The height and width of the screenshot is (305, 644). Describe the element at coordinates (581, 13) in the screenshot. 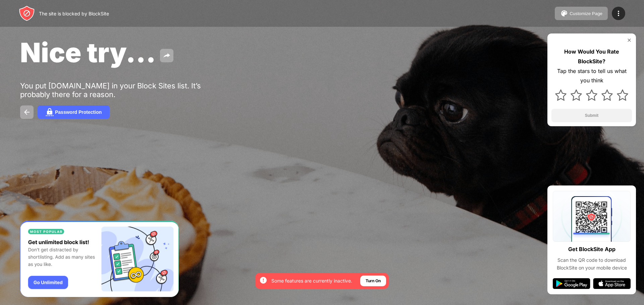

I see `button: Customize Page` at that location.